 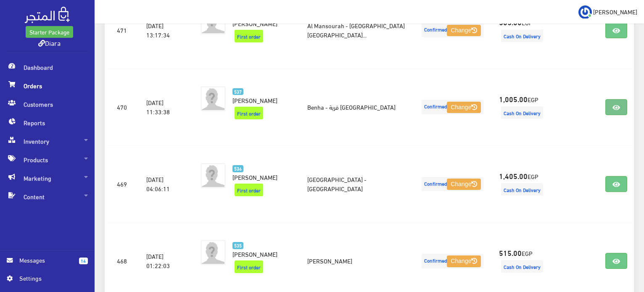 I want to click on span: 535, so click(x=238, y=245).